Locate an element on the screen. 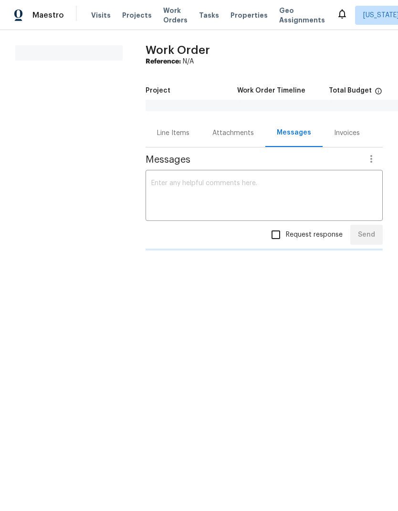 The height and width of the screenshot is (511, 398). h5: Project is located at coordinates (158, 91).